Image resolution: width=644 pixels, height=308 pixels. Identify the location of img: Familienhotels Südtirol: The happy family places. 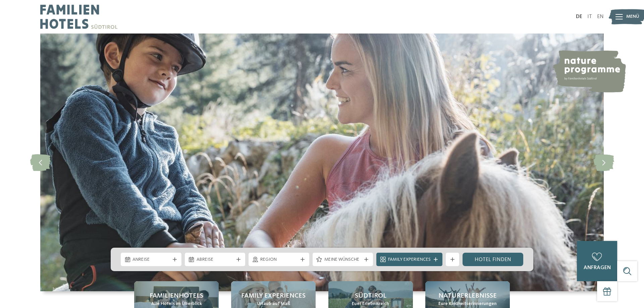
(322, 162).